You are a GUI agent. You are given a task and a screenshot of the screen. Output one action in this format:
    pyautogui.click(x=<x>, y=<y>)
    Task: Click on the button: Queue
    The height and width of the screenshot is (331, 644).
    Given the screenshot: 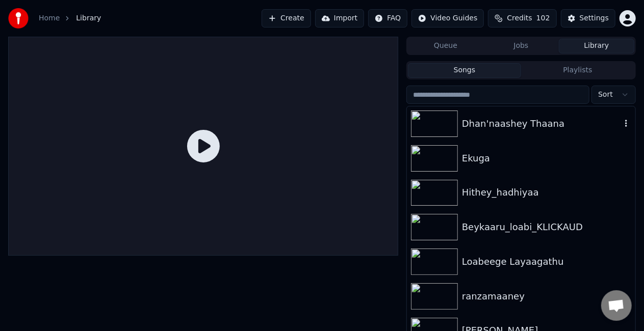 What is the action you would take?
    pyautogui.click(x=445, y=46)
    